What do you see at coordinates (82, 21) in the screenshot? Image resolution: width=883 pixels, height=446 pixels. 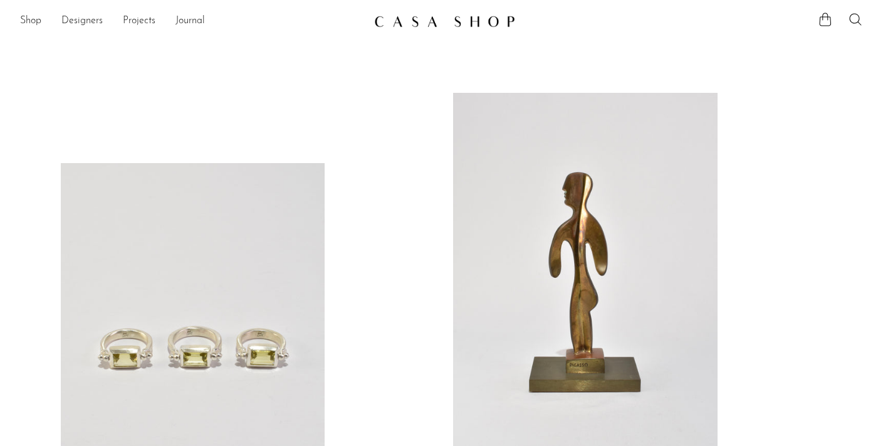 I see `a: Designers` at bounding box center [82, 21].